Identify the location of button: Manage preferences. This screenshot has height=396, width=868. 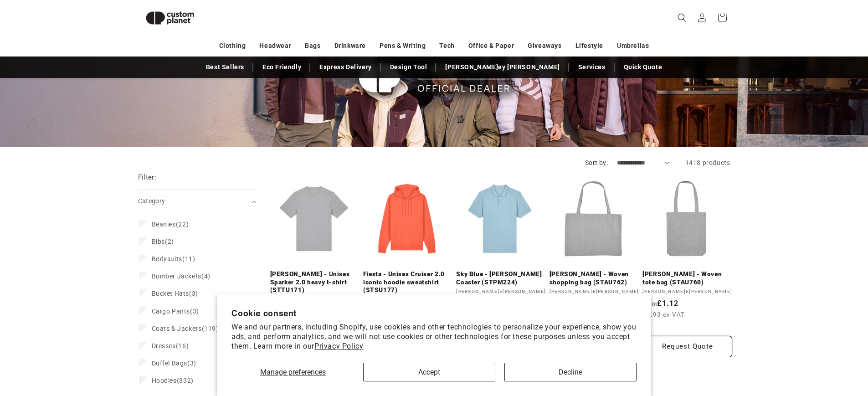
(292, 372).